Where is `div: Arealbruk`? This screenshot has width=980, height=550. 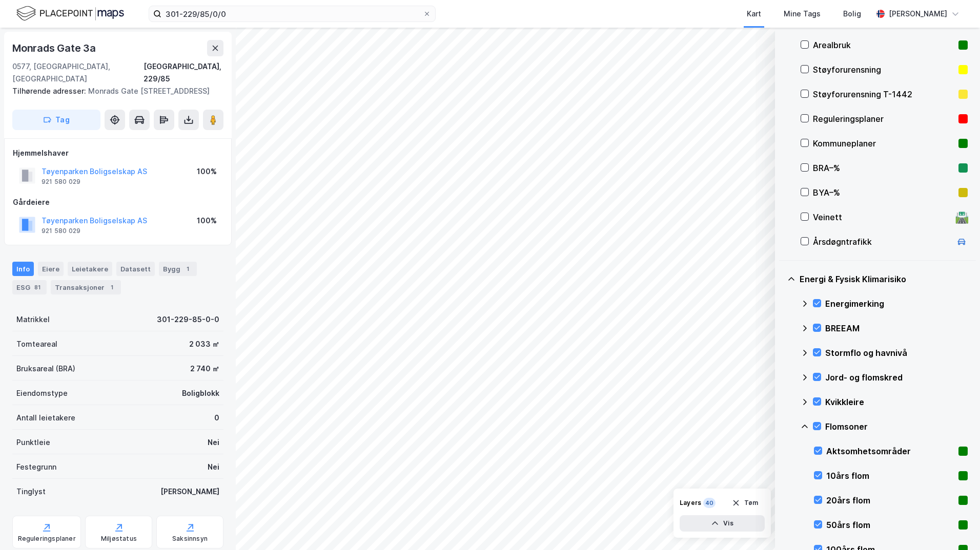
div: Arealbruk is located at coordinates (883, 45).